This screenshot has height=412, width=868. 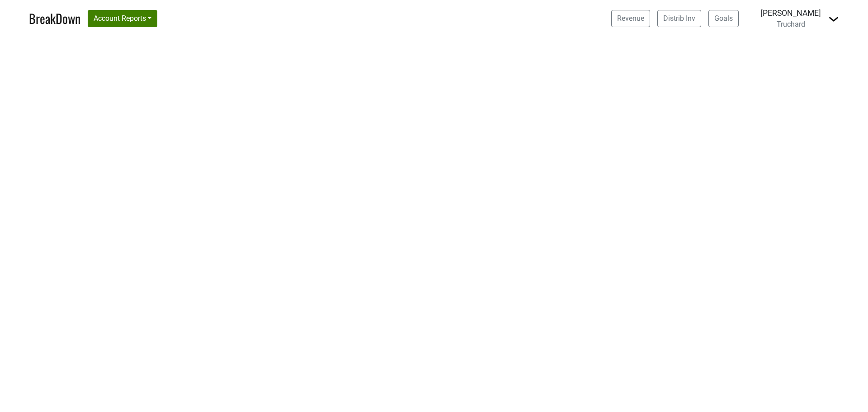 What do you see at coordinates (122, 19) in the screenshot?
I see `button: Account Reports` at bounding box center [122, 19].